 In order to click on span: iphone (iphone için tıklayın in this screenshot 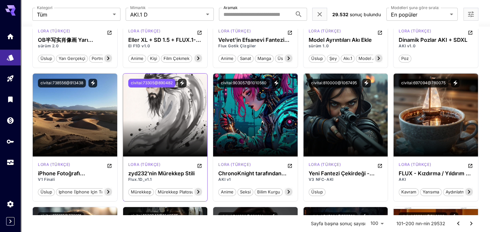, I will do `click(86, 192)`.